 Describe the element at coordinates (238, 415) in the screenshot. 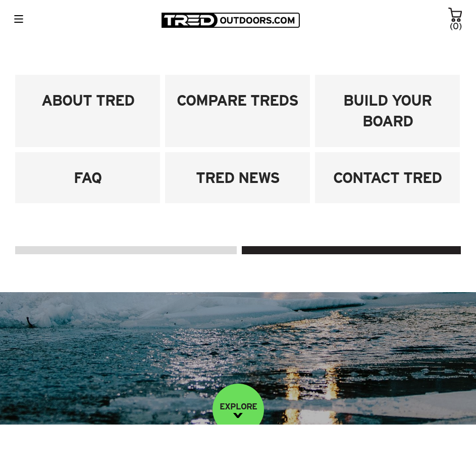

I see `img: down-image` at that location.